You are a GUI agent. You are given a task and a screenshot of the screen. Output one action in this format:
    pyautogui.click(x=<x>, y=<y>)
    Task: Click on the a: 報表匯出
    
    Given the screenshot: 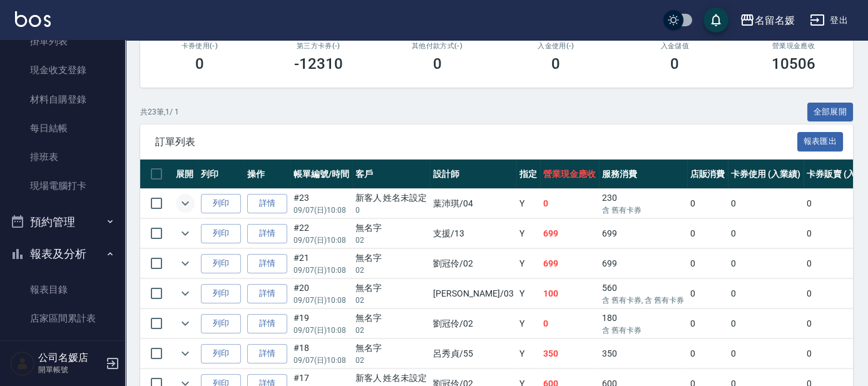 What is the action you would take?
    pyautogui.click(x=820, y=141)
    